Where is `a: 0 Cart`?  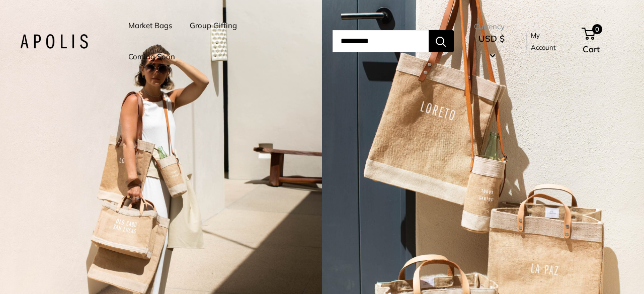 a: 0 Cart is located at coordinates (603, 41).